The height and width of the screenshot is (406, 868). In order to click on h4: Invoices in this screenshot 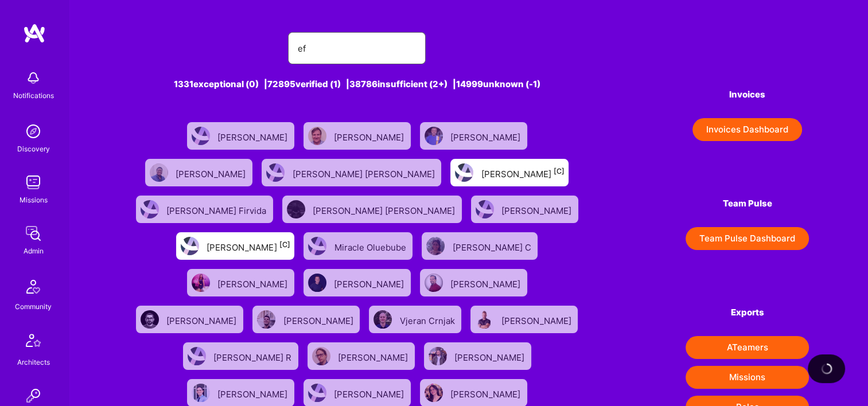, I will do `click(747, 95)`.